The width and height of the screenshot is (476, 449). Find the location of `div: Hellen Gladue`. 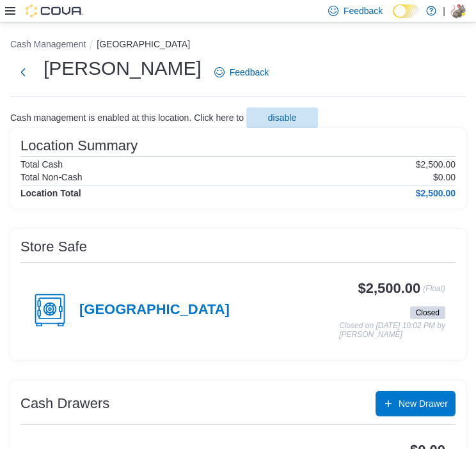

div: Hellen Gladue is located at coordinates (458, 11).